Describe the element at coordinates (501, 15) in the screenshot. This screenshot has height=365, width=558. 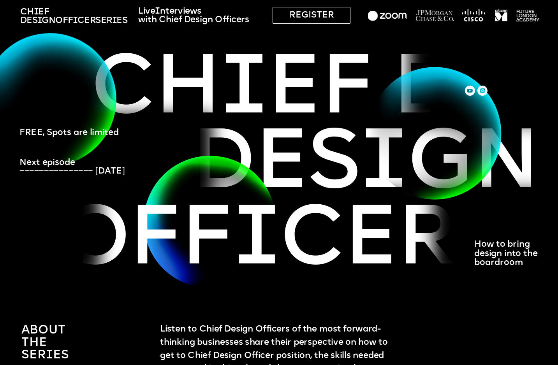
I see `img: image-98e285c0-c86e-4d2b-a234-49fe345cfac8.png` at that location.